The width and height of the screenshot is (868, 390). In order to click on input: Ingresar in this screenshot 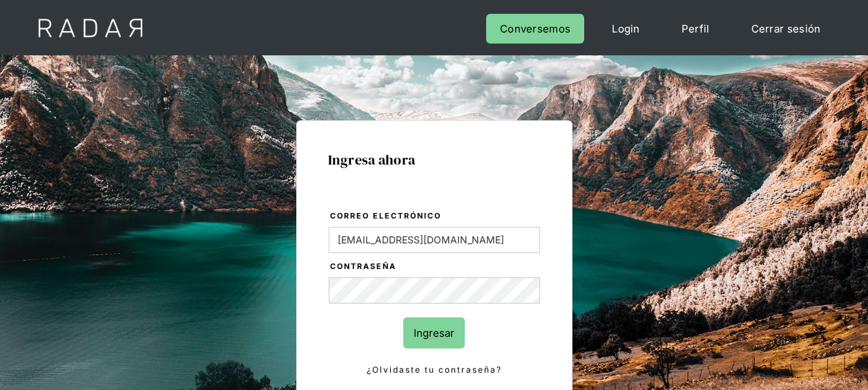, I will do `click(434, 333)`.